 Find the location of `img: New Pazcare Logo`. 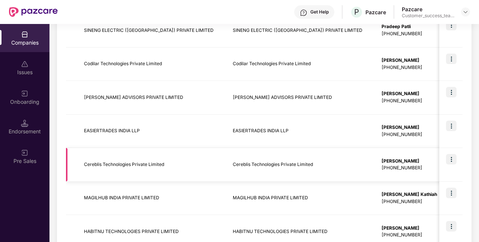

img: New Pazcare Logo is located at coordinates (33, 12).